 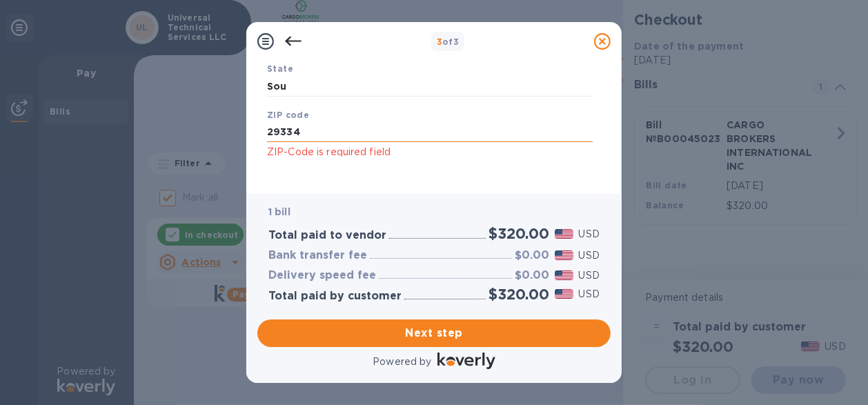 What do you see at coordinates (429, 86) in the screenshot?
I see `input: Enter state` at bounding box center [429, 86].